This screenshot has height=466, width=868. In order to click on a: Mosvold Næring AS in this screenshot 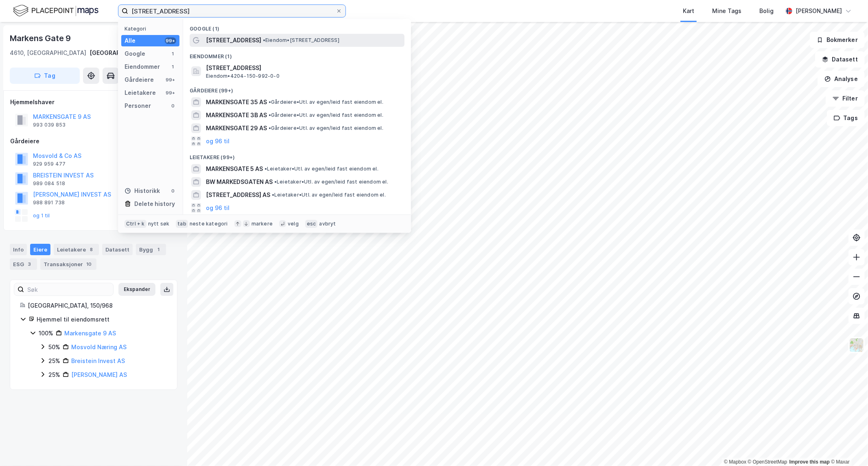, I will do `click(99, 346)`.